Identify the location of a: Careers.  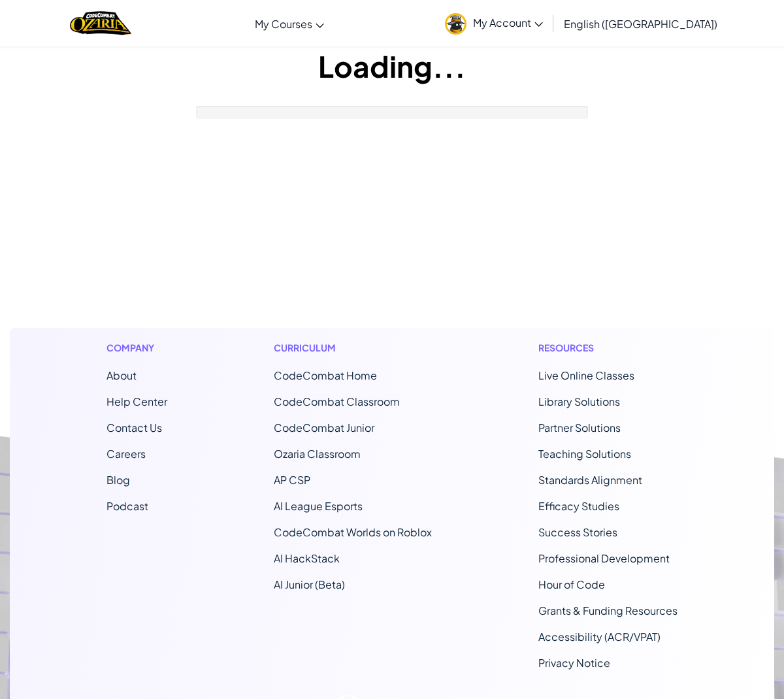
(126, 454).